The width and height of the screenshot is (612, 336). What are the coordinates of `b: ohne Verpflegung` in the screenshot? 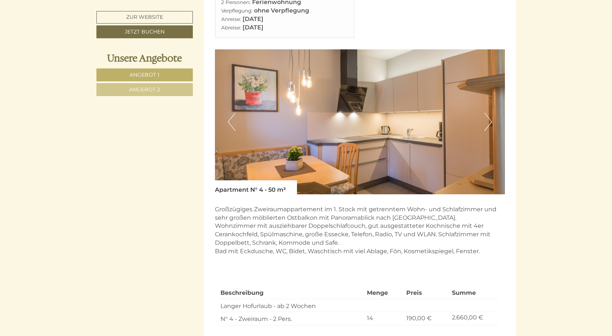 It's located at (281, 10).